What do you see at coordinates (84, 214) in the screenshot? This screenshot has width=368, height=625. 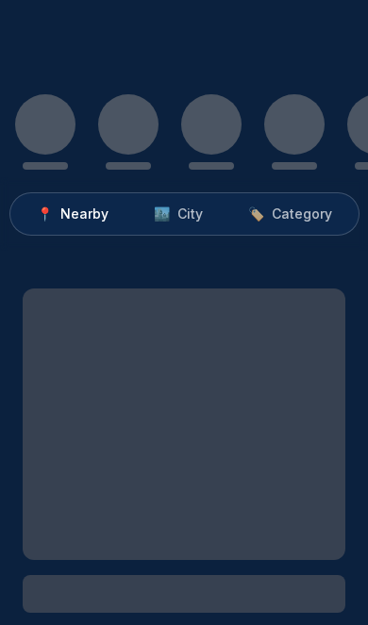 I see `span: Nearby` at bounding box center [84, 214].